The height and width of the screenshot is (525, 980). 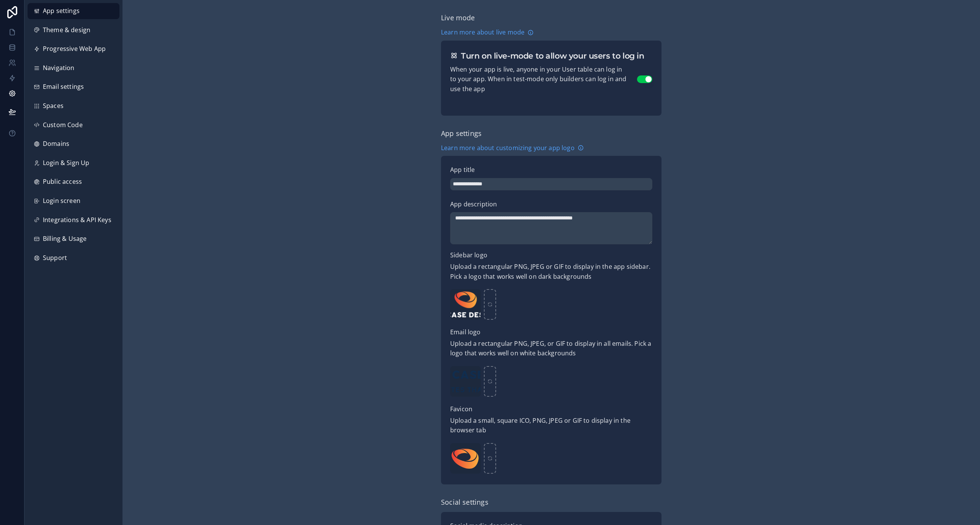 I want to click on h2: Turn on live-mode to allow your users to log in, so click(x=552, y=56).